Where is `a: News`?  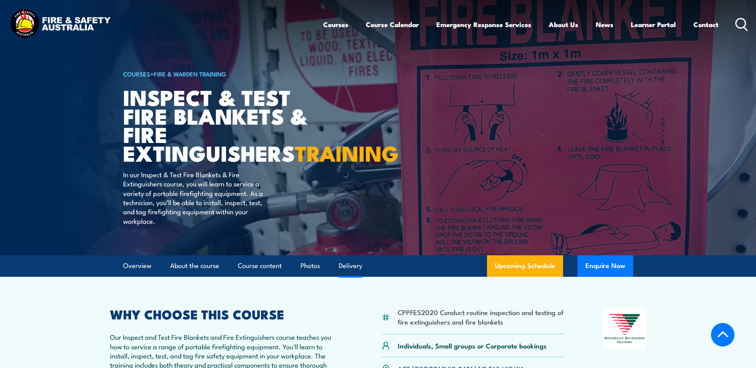 a: News is located at coordinates (605, 24).